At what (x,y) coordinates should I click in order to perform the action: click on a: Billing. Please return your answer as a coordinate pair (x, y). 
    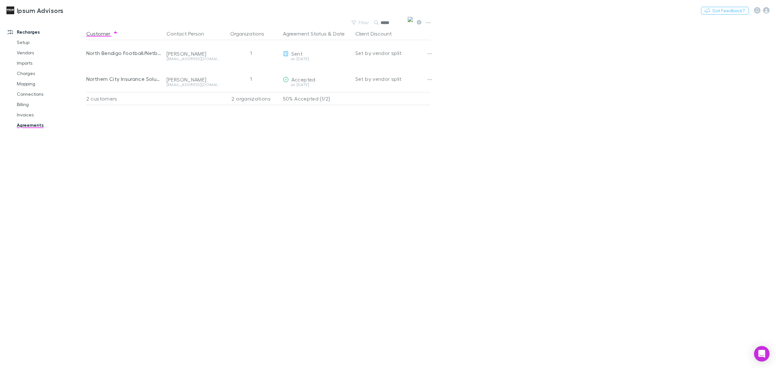
    Looking at the image, I should click on (51, 104).